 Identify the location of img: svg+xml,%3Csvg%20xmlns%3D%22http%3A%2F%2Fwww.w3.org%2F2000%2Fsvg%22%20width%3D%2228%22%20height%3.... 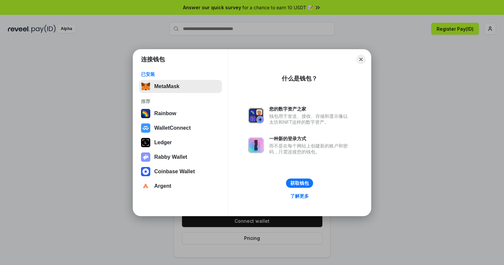
(146, 143).